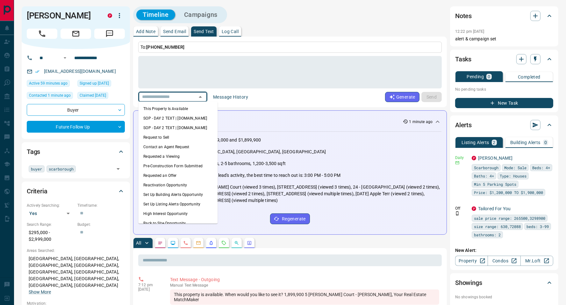 The width and height of the screenshot is (566, 305). What do you see at coordinates (42, 34) in the screenshot?
I see `span: Call` at bounding box center [42, 34].